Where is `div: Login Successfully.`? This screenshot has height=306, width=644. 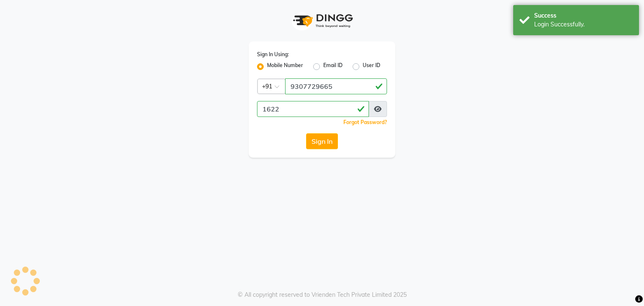 div: Login Successfully. is located at coordinates (583, 24).